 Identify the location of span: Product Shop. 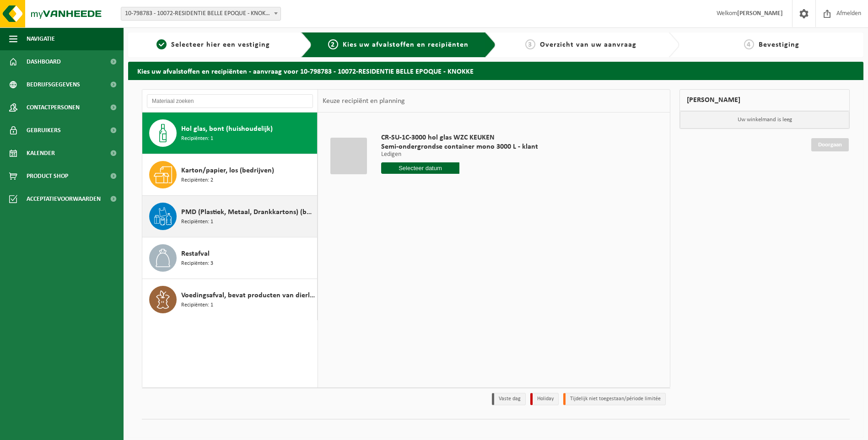
(48, 176).